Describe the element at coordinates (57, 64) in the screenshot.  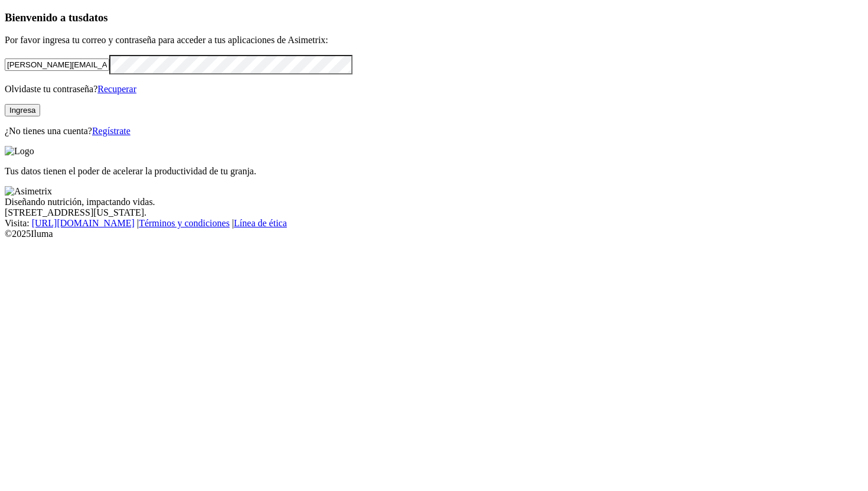
I see `input: Tu correo` at that location.